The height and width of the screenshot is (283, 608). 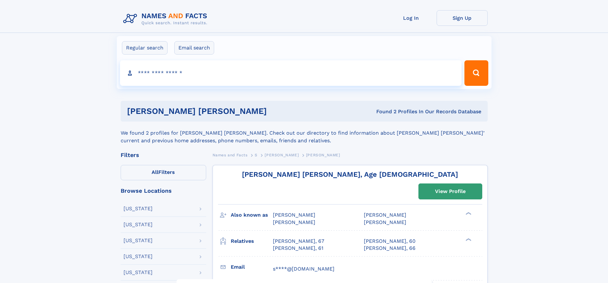 I want to click on a: Names and Facts, so click(x=230, y=155).